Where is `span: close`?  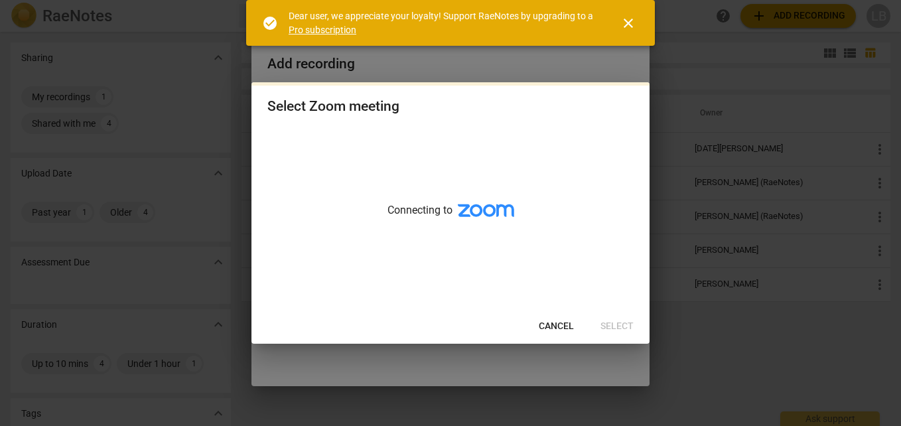
span: close is located at coordinates (628, 23).